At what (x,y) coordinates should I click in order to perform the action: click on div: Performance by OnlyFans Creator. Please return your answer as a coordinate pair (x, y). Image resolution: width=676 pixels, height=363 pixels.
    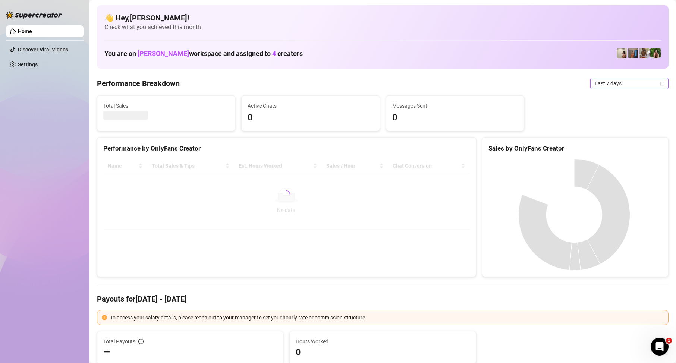
    Looking at the image, I should click on (286, 148).